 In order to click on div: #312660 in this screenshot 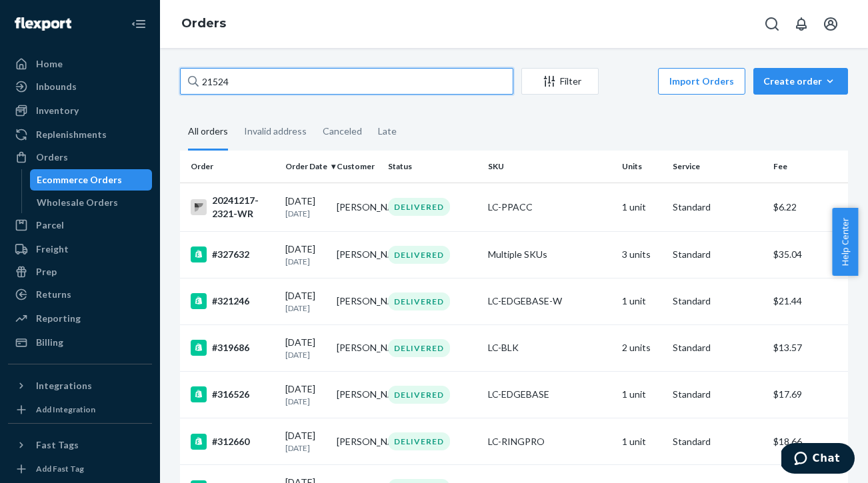, I will do `click(233, 441)`.